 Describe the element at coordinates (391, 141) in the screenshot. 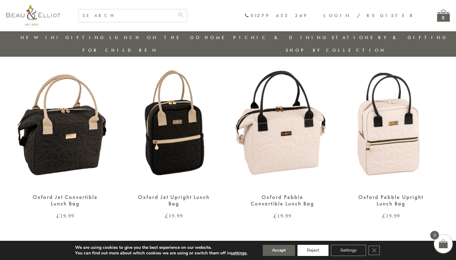

I see `a: Oxford Pebble Upright Lunch Bag £19.99` at that location.